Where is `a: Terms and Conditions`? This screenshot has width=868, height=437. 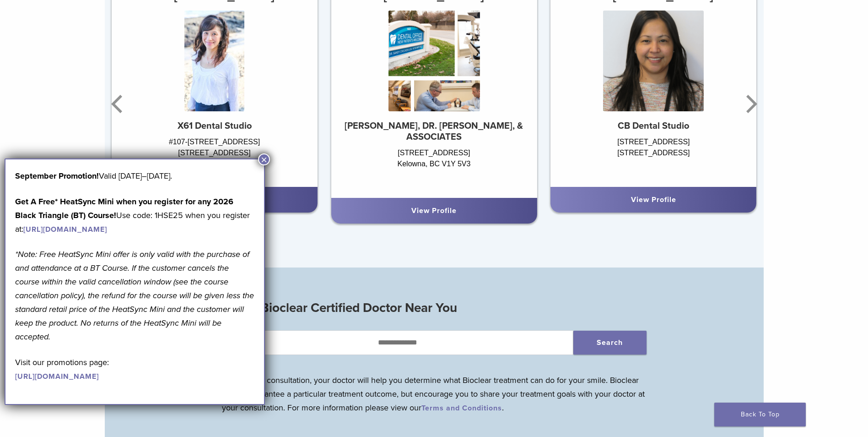 a: Terms and Conditions is located at coordinates (462, 408).